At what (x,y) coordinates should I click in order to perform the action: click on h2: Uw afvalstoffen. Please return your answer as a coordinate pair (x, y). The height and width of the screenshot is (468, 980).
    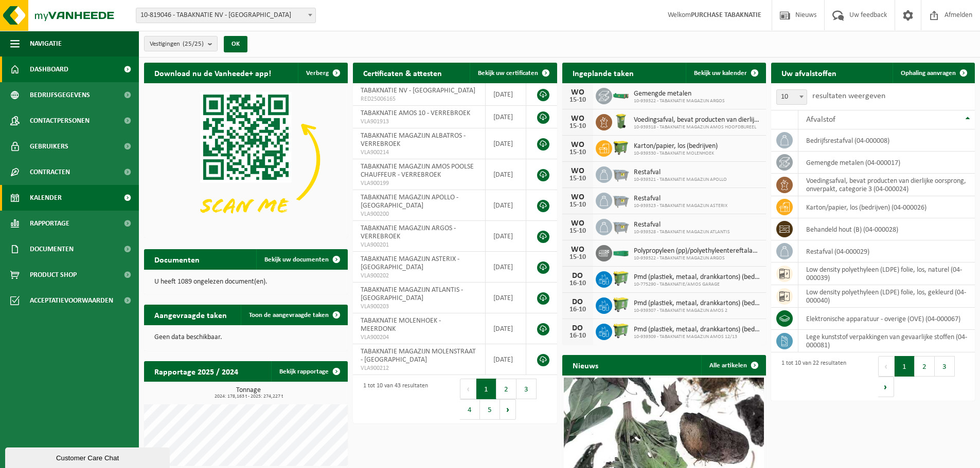
    Looking at the image, I should click on (809, 72).